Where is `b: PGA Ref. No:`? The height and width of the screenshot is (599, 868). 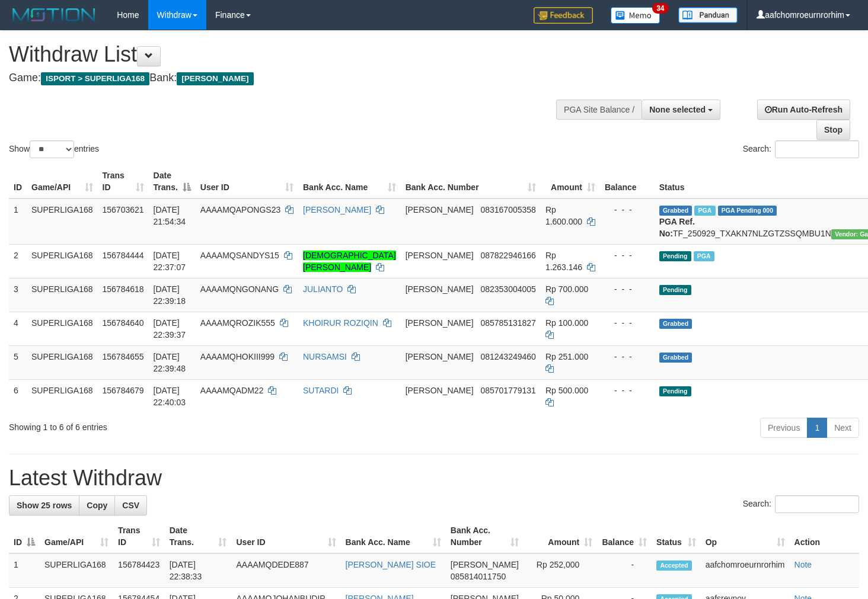 b: PGA Ref. No: is located at coordinates (677, 227).